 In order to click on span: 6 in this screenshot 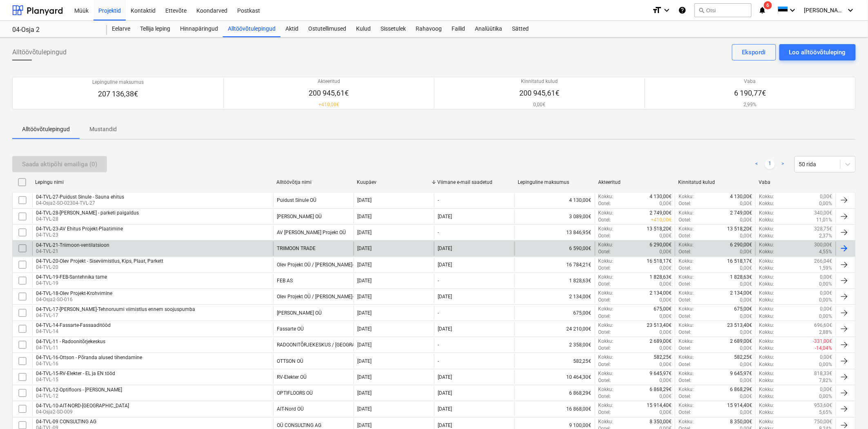, I will do `click(768, 5)`.